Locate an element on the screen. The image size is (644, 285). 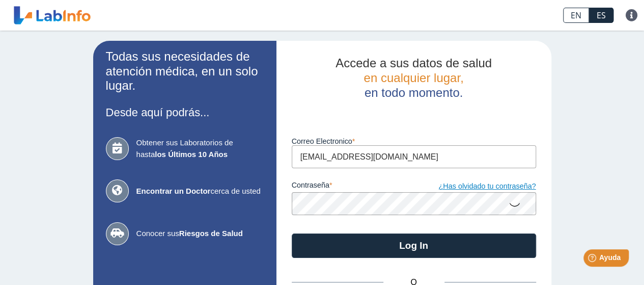
b: Riesgos de Salud is located at coordinates (211, 233).